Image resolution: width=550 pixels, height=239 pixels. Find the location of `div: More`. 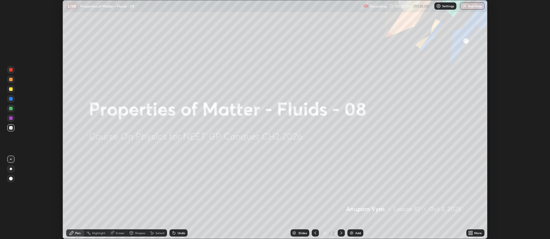

div: More is located at coordinates (478, 233).